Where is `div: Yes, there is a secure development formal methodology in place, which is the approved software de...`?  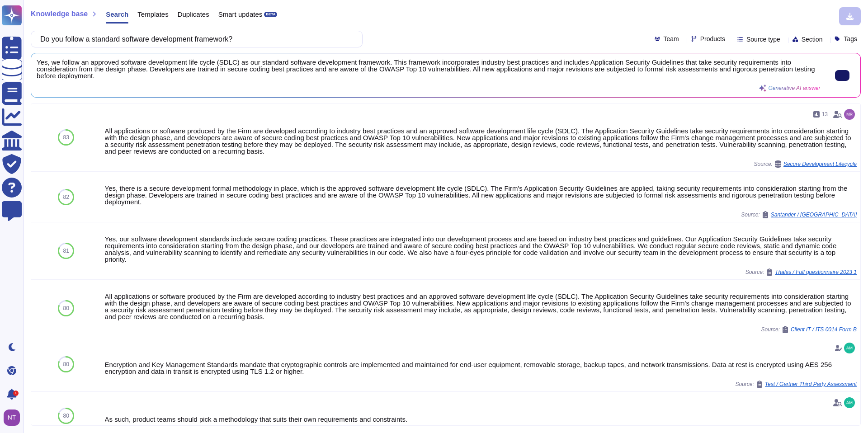 div: Yes, there is a secure development formal methodology in place, which is the approved software de... is located at coordinates (480, 194).